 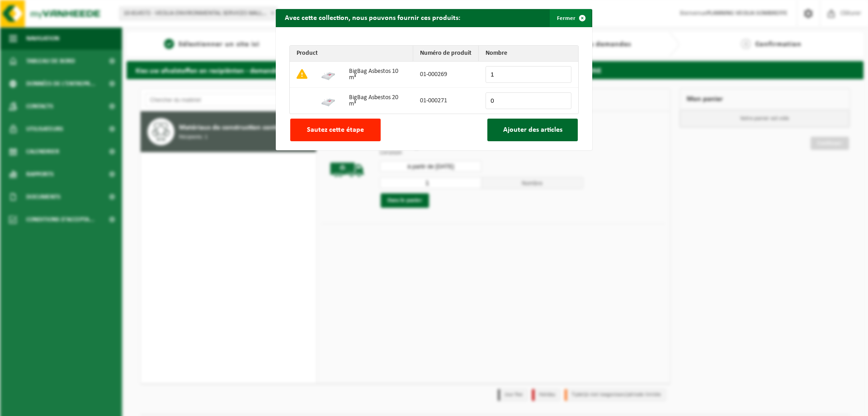 I want to click on td: 01-000271, so click(x=446, y=100).